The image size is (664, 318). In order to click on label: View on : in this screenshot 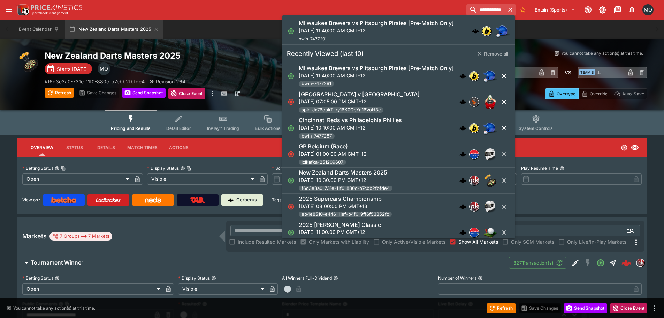, I will do `click(31, 200)`.